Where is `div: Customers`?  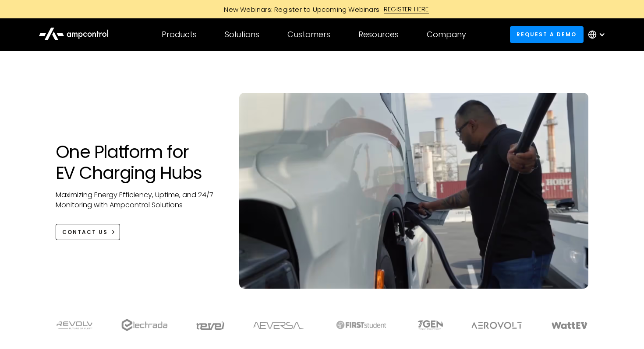
div: Customers is located at coordinates (309, 35).